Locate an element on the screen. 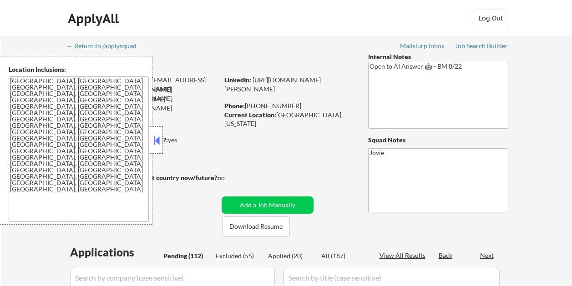  button: Log Out is located at coordinates (491, 18).